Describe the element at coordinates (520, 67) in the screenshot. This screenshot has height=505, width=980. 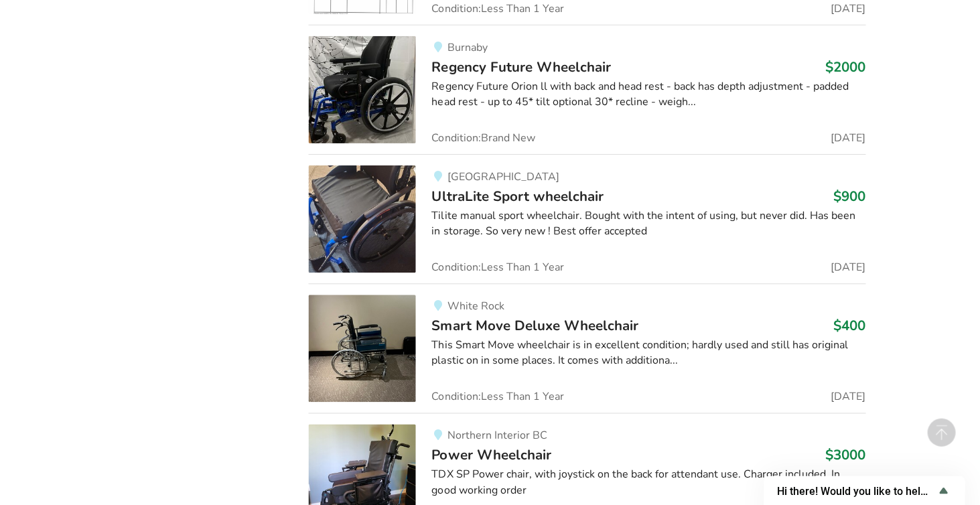
I see `span: Regency Future Wheelchair` at that location.